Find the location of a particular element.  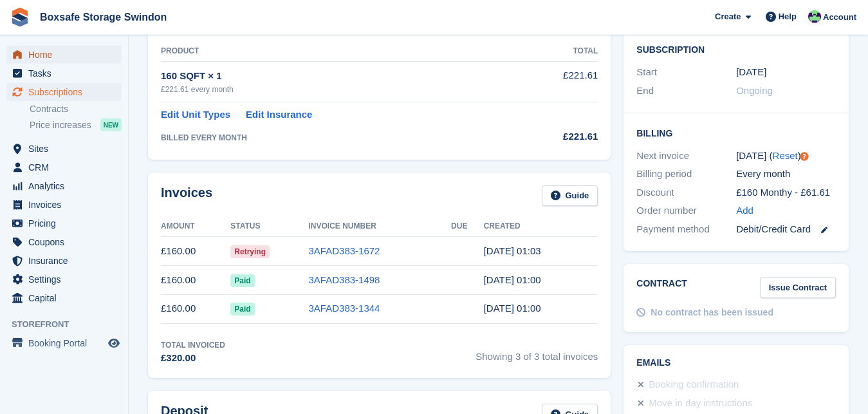

div: Every month is located at coordinates (785, 174).